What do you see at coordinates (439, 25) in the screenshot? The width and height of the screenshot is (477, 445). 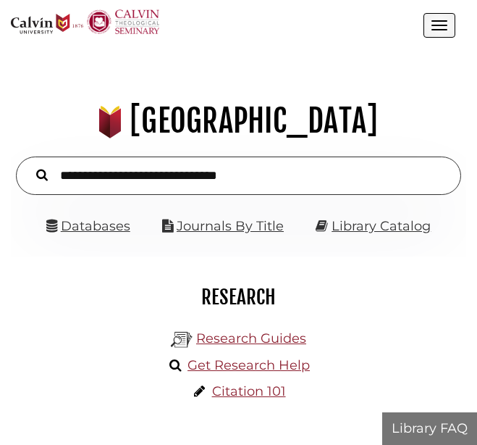 I see `button: Open the menu` at bounding box center [439, 25].